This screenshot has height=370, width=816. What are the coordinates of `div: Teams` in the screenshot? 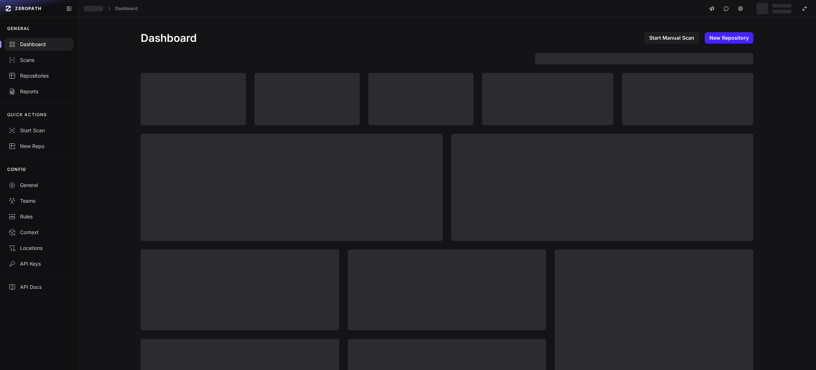 It's located at (39, 201).